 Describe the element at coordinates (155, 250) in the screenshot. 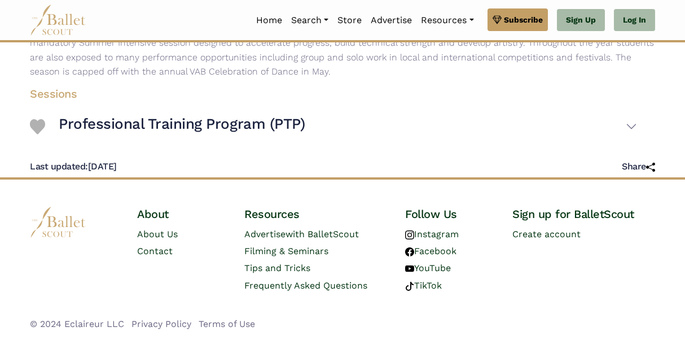

I see `a: Contact` at that location.